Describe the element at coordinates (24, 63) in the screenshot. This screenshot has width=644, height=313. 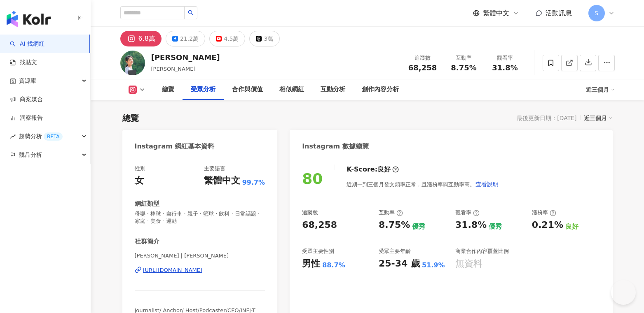
I see `a: 找貼文` at that location.